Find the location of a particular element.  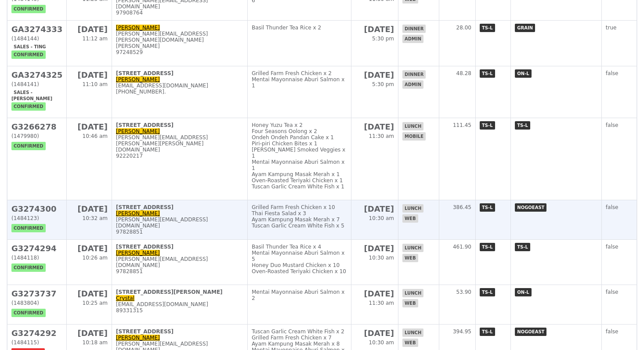

span: GRAIN is located at coordinates (525, 28).